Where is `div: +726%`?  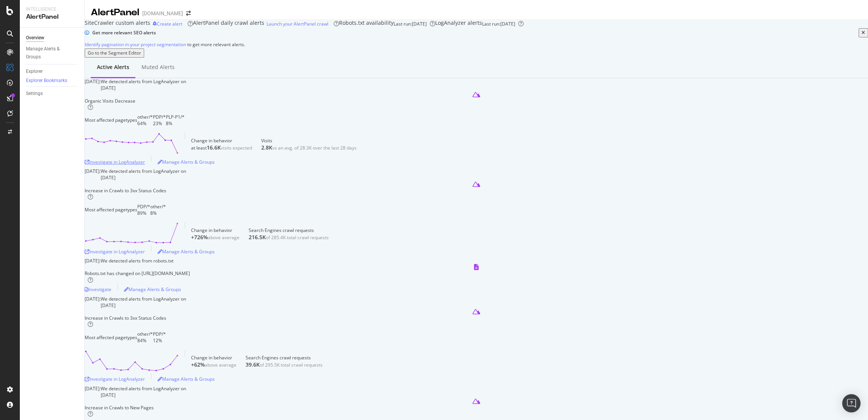 div: +726% is located at coordinates (199, 237).